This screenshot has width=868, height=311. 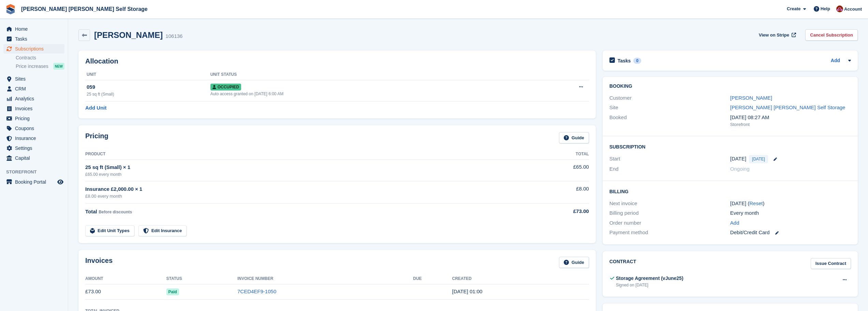 I want to click on h2: Tasks, so click(x=624, y=61).